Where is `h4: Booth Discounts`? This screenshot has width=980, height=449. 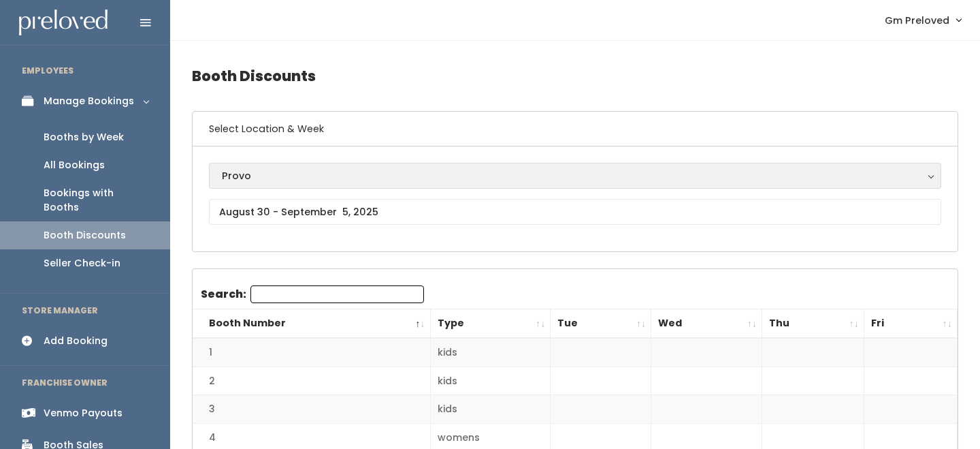
h4: Booth Discounts is located at coordinates (575, 76).